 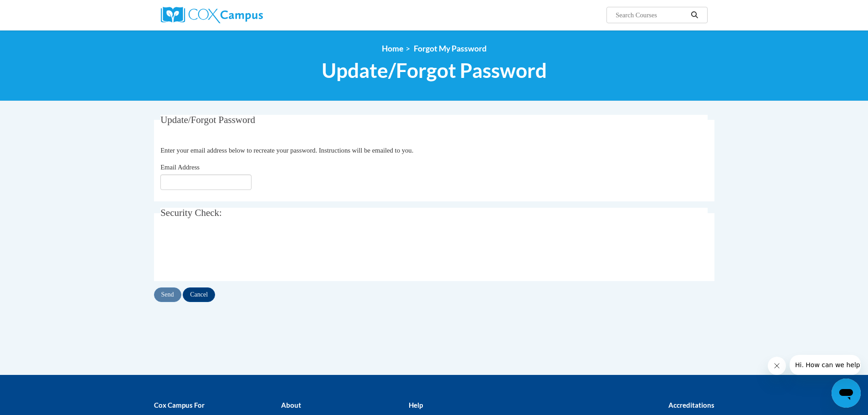 What do you see at coordinates (450, 48) in the screenshot?
I see `span: Forgot My Password` at bounding box center [450, 48].